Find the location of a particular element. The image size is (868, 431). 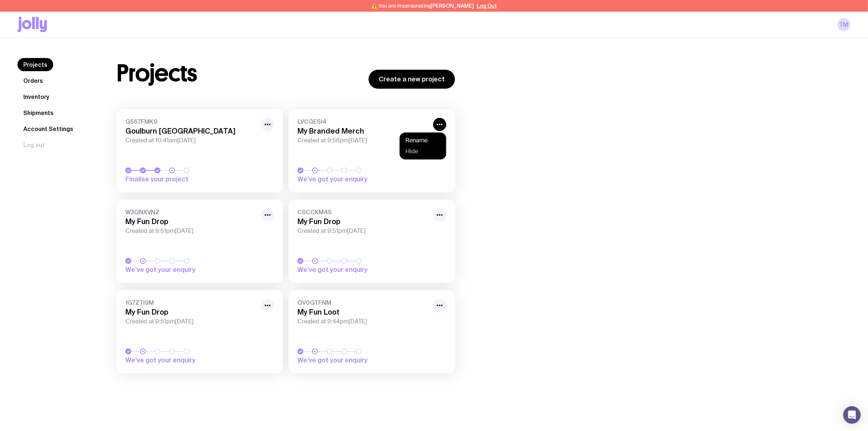

a: Create a new project is located at coordinates (412, 79).